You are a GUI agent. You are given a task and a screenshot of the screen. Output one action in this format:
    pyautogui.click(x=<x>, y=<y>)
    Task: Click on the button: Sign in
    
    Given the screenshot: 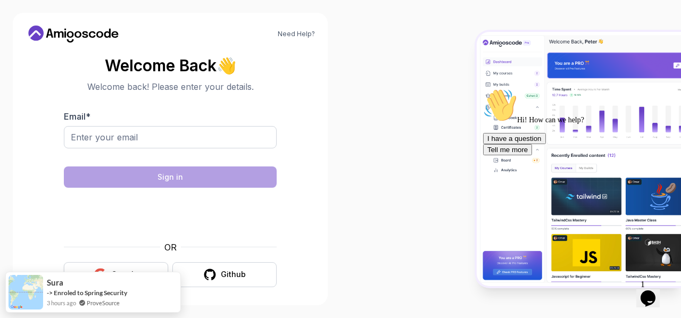 What is the action you would take?
    pyautogui.click(x=170, y=177)
    